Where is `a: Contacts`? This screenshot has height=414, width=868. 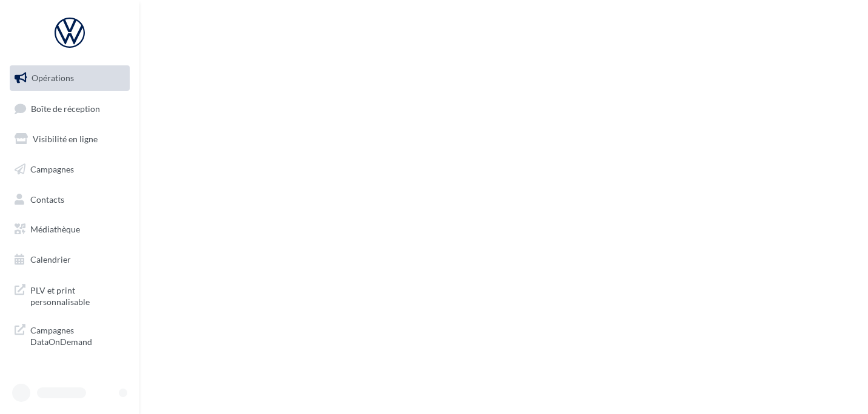 a: Contacts is located at coordinates (69, 200).